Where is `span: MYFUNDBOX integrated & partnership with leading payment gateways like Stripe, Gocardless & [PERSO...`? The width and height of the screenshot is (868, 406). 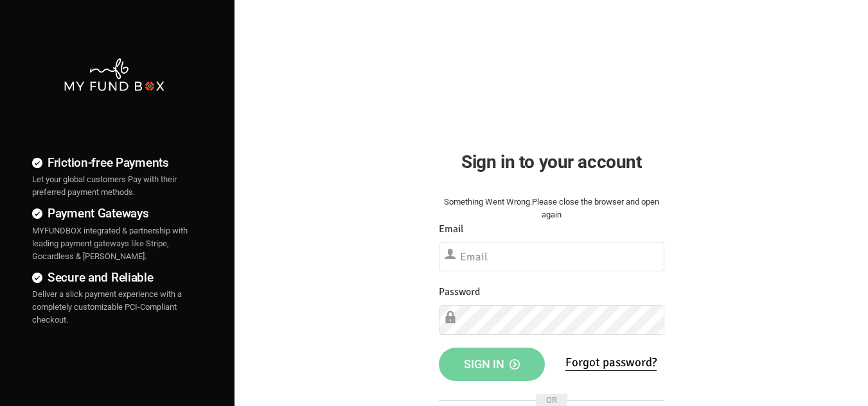
span: MYFUNDBOX integrated & partnership with leading payment gateways like Stripe, Gocardless & [PERSO... is located at coordinates (109, 243).